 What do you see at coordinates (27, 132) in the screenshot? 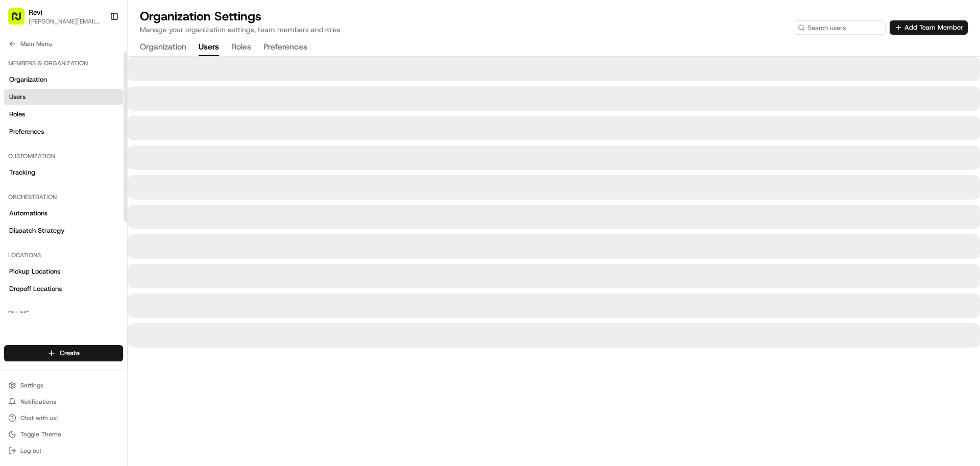
I see `span: Preferences` at bounding box center [27, 132].